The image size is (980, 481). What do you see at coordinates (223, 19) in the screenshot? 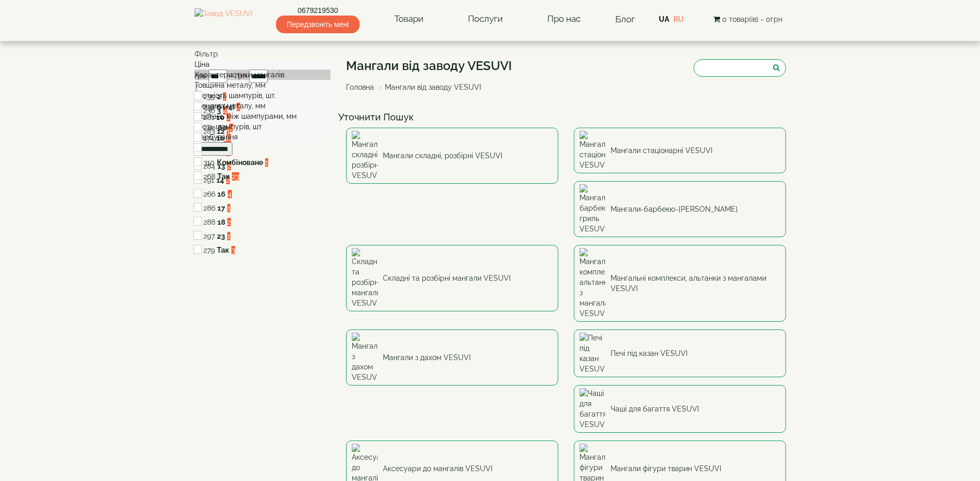
I see `img: Завод VESUVI` at bounding box center [223, 19].